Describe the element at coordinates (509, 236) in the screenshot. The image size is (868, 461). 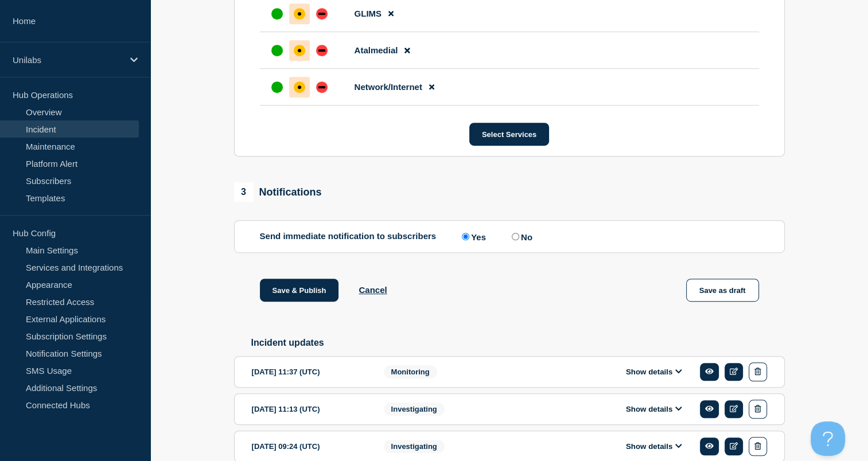
I see `div: Send immediate notification to subscribers` at that location.